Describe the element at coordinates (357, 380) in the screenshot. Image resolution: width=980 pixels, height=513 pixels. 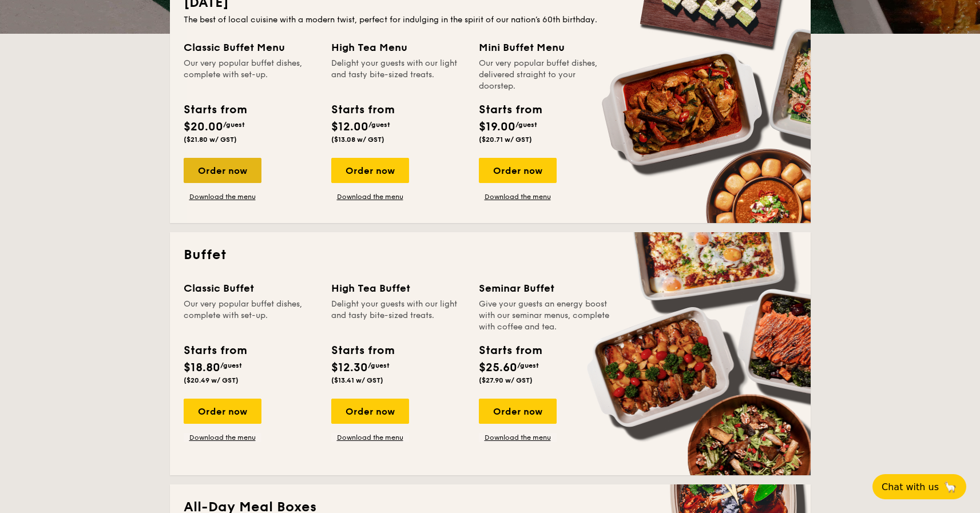
I see `span: ($13.41 w/ GST)` at that location.